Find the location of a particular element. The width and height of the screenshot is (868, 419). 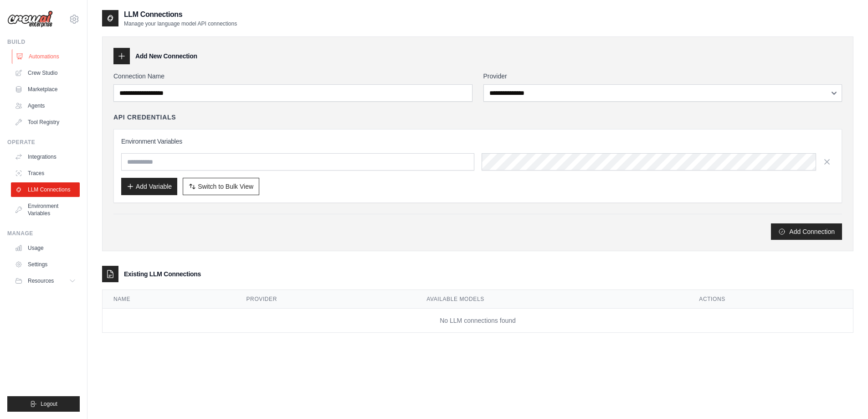

p: Manage your language model API connections is located at coordinates (180, 24).